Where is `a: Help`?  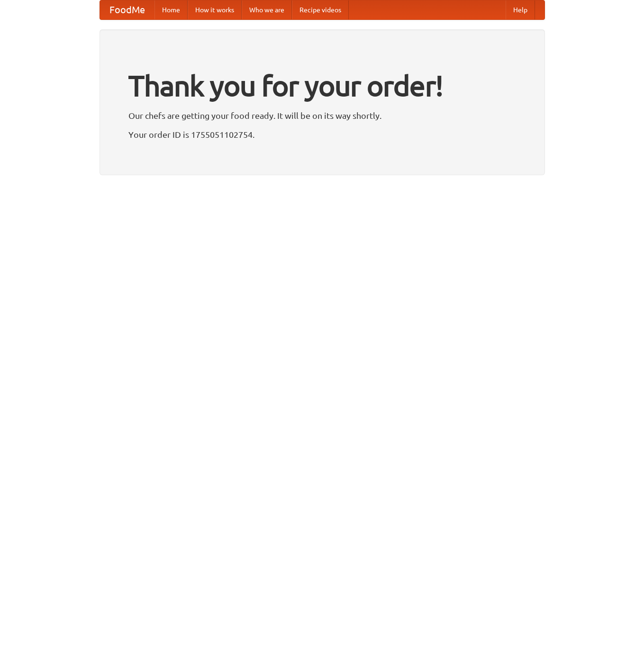
a: Help is located at coordinates (520, 10).